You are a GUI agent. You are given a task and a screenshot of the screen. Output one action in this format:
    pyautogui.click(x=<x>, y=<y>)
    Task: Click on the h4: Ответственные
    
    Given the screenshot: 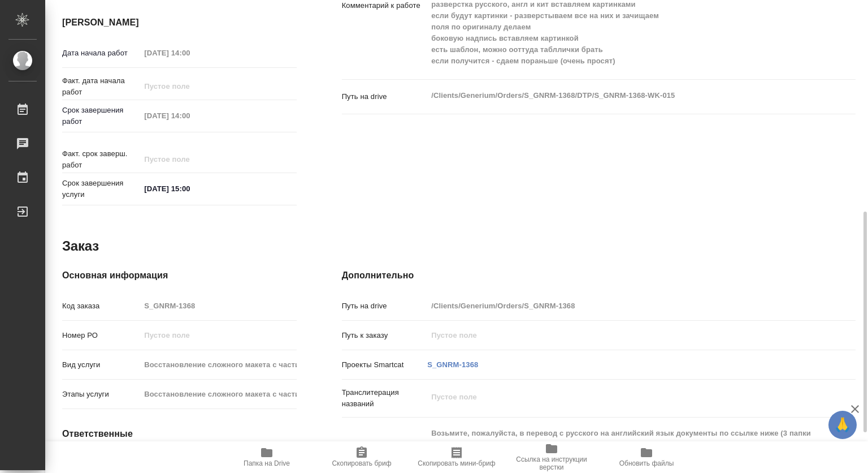 What is the action you would take?
    pyautogui.click(x=179, y=434)
    